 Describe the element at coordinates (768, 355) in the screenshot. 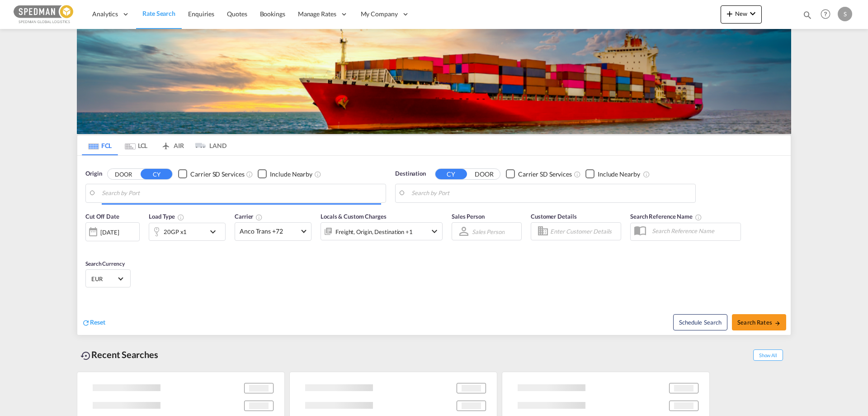

I see `span: Show All` at that location.